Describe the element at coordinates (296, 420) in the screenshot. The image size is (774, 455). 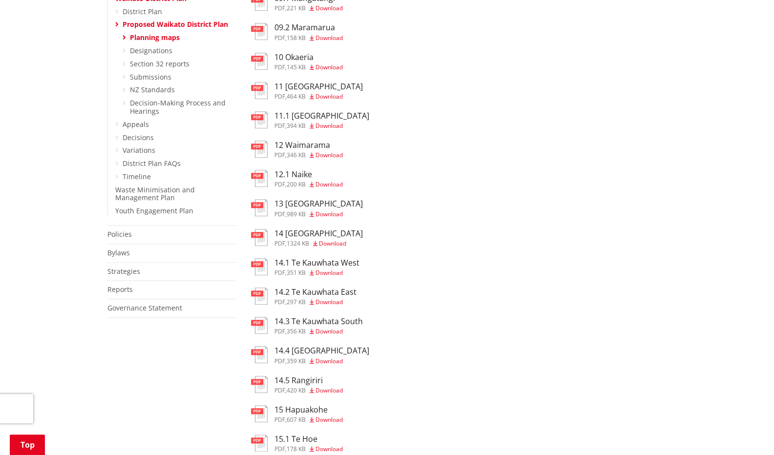
I see `span: 607 KB` at that location.